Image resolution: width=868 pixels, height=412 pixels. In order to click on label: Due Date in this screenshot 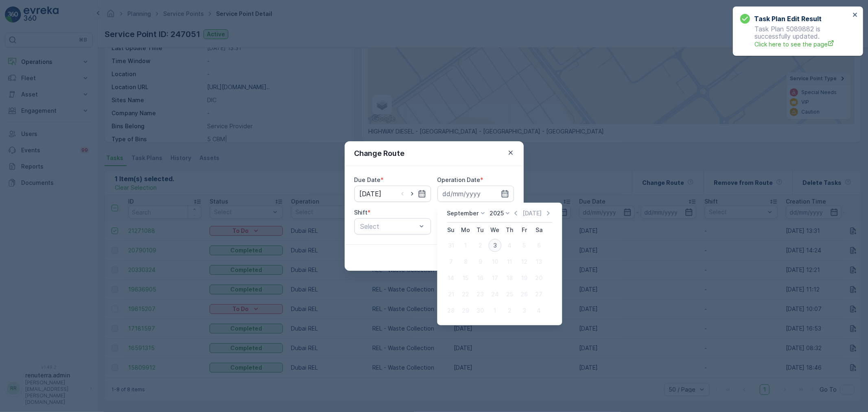, I will do `click(367, 180)`.